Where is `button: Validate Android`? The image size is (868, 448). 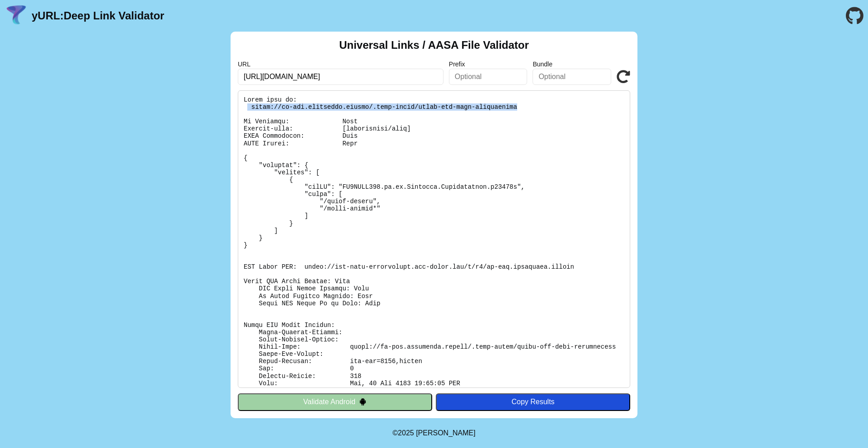
button: Validate Android is located at coordinates (335, 402).